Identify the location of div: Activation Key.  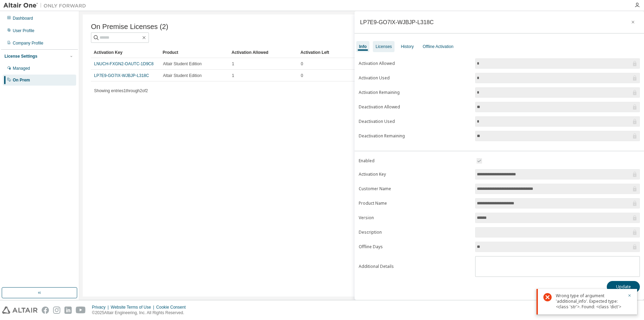
(125, 53).